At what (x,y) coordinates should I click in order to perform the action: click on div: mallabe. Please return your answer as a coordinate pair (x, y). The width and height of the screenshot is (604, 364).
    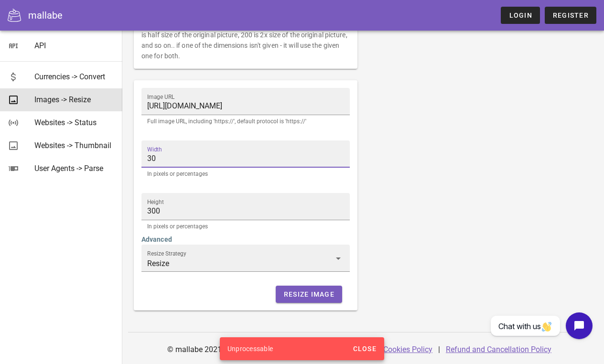
    Looking at the image, I should click on (46, 15).